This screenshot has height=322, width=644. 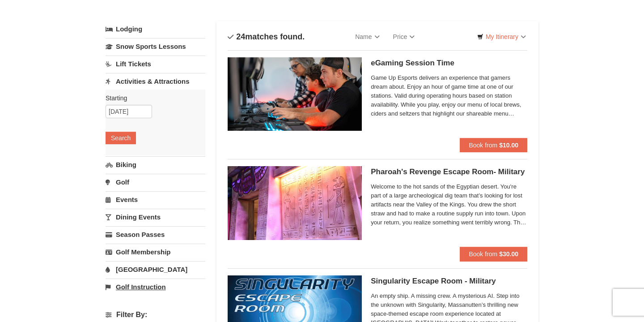 What do you see at coordinates (449, 205) in the screenshot?
I see `span: Welcome to the hot sands of the Egyptian desert. You're part of a large archeological dig team th...` at bounding box center [449, 205].